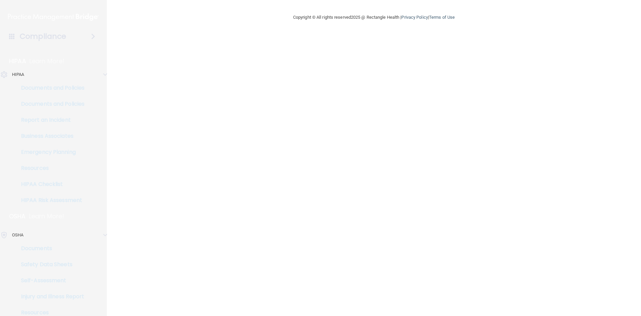  Describe the element at coordinates (50, 264) in the screenshot. I see `p: Safety Data Sheets` at that location.